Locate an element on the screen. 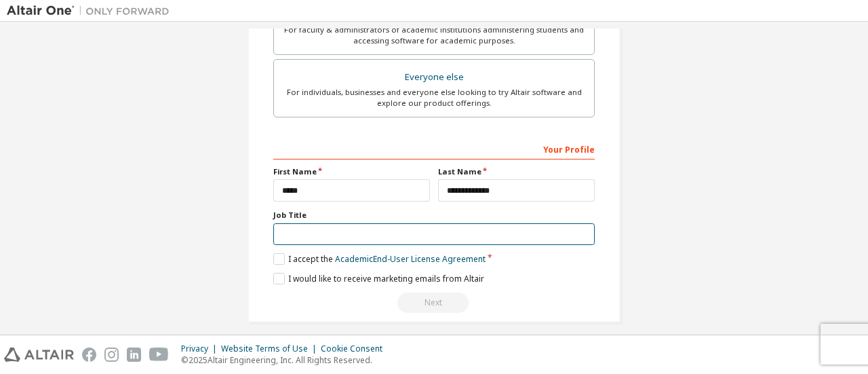  img: facebook.svg is located at coordinates (89, 354).